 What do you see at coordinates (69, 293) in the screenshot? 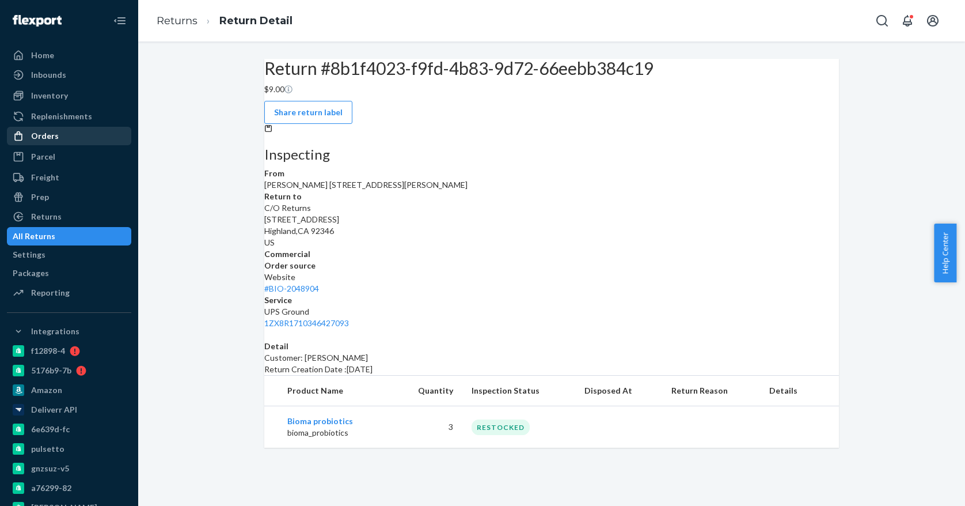
I see `a: Reporting` at bounding box center [69, 293].